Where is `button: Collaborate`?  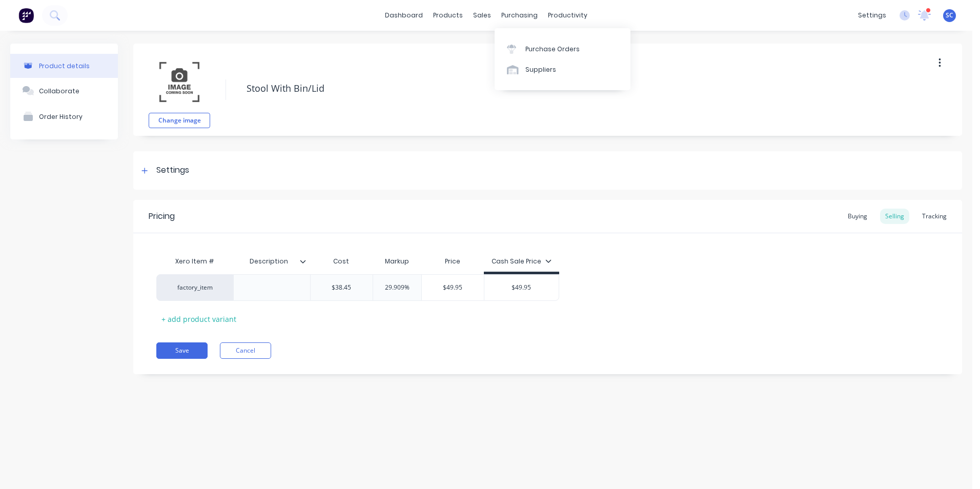 button: Collaborate is located at coordinates (64, 91).